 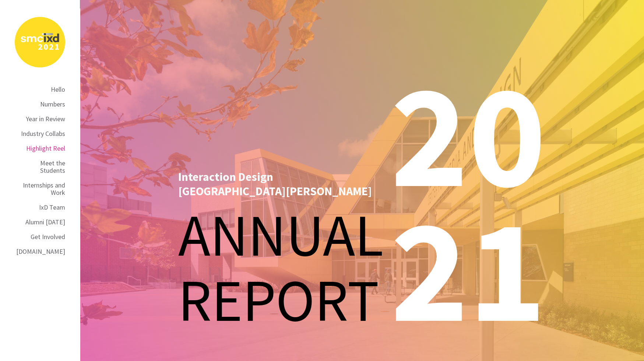 What do you see at coordinates (57, 47) in the screenshot?
I see `div: 1` at bounding box center [57, 47].